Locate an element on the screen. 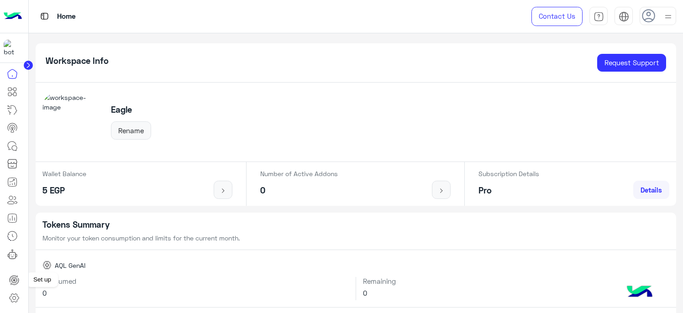 The image size is (683, 313). span: Details is located at coordinates (651, 190).